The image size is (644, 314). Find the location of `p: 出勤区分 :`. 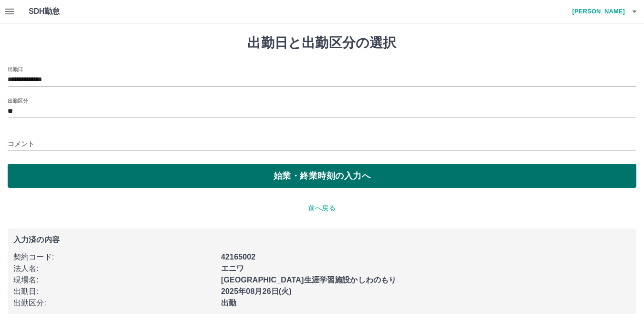

p: 出勤区分 : is located at coordinates (114, 303).